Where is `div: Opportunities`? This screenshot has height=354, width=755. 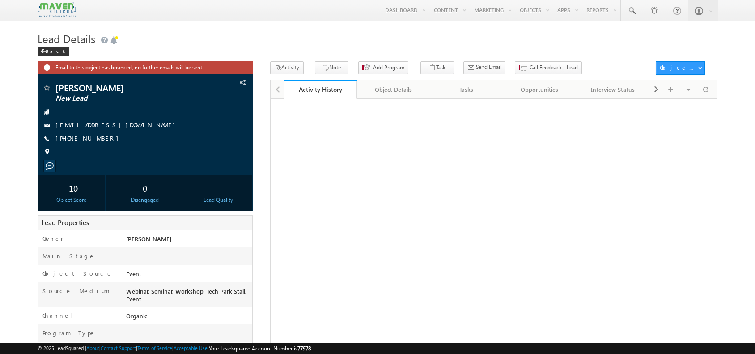
div: Opportunities is located at coordinates (539, 89).